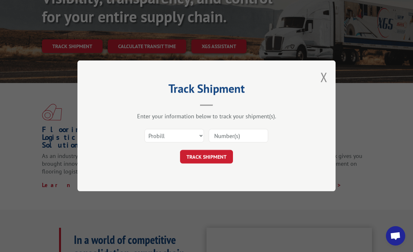 The image size is (413, 252). What do you see at coordinates (207, 157) in the screenshot?
I see `button: TRACK SHIPMENT` at bounding box center [207, 157].